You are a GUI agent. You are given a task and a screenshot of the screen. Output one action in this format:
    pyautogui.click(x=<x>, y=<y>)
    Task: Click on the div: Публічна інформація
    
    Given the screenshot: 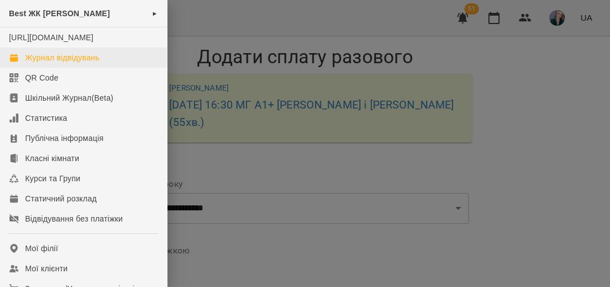 What is the action you would take?
    pyautogui.click(x=64, y=138)
    